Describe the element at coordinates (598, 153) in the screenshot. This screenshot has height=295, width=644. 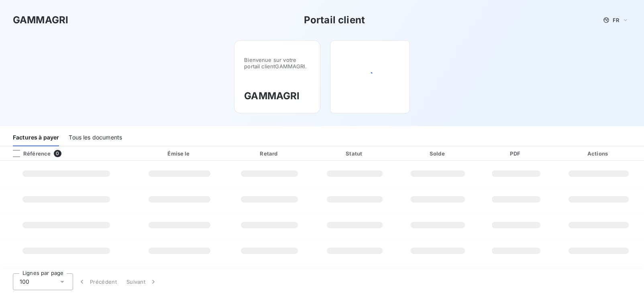
I see `div: Actions` at that location.